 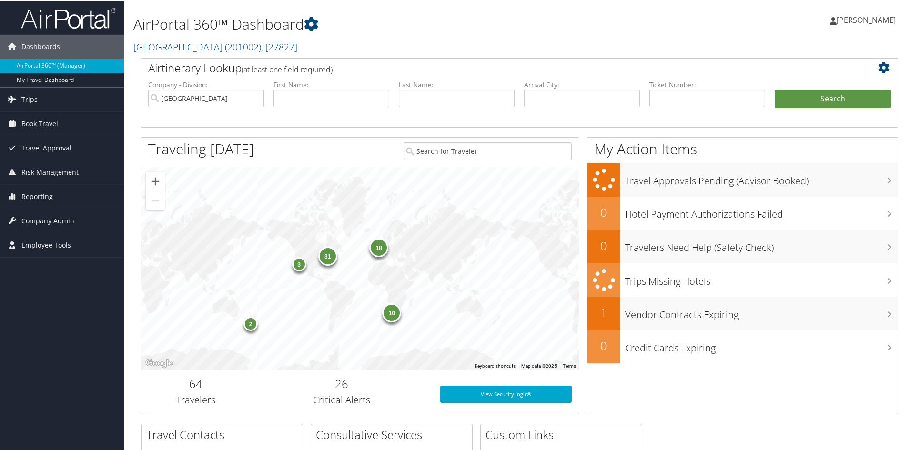 What do you see at coordinates (539, 365) in the screenshot?
I see `span: Map data ©2025` at bounding box center [539, 365].